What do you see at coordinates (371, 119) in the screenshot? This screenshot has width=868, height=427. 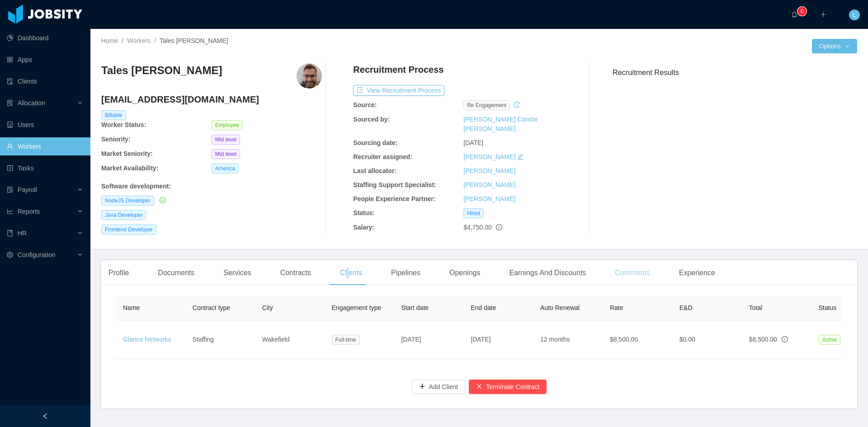 I see `b: Sourced by:` at bounding box center [371, 119].